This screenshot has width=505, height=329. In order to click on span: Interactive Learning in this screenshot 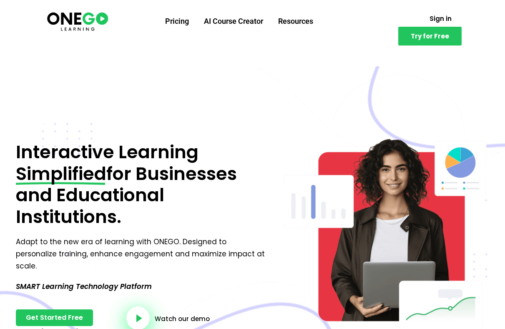, I will do `click(107, 152)`.